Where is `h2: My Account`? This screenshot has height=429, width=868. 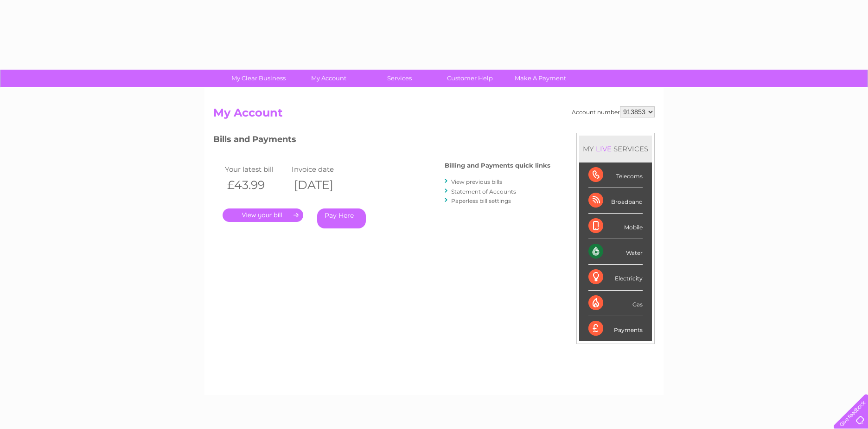 h2: My Account is located at coordinates (434, 115).